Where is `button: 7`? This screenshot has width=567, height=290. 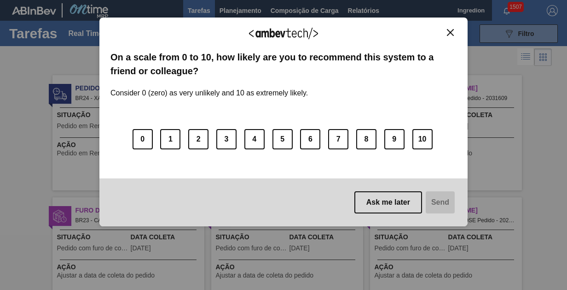 button: 7 is located at coordinates (338, 139).